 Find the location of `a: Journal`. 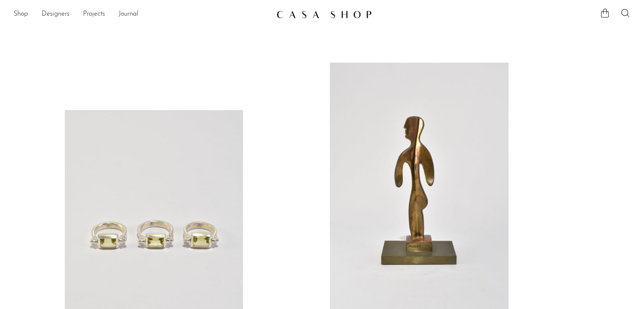

a: Journal is located at coordinates (129, 14).